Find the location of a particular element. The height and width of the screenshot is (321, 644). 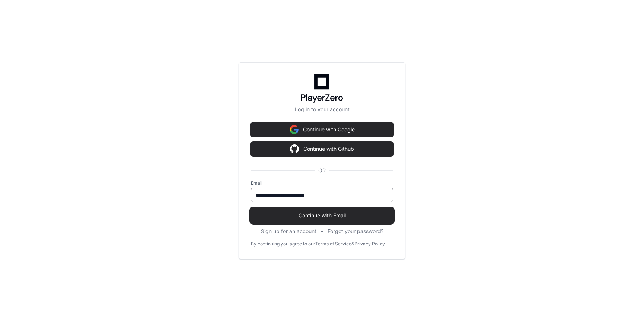

button: Forgot your password? is located at coordinates (356, 231).